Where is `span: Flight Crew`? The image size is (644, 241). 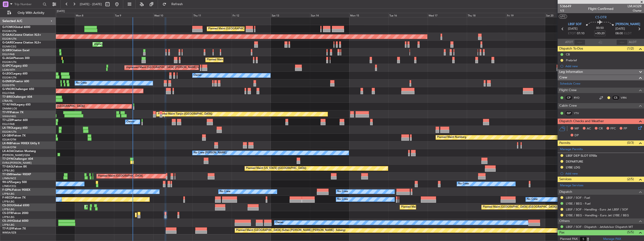 span: Flight Crew is located at coordinates (568, 90).